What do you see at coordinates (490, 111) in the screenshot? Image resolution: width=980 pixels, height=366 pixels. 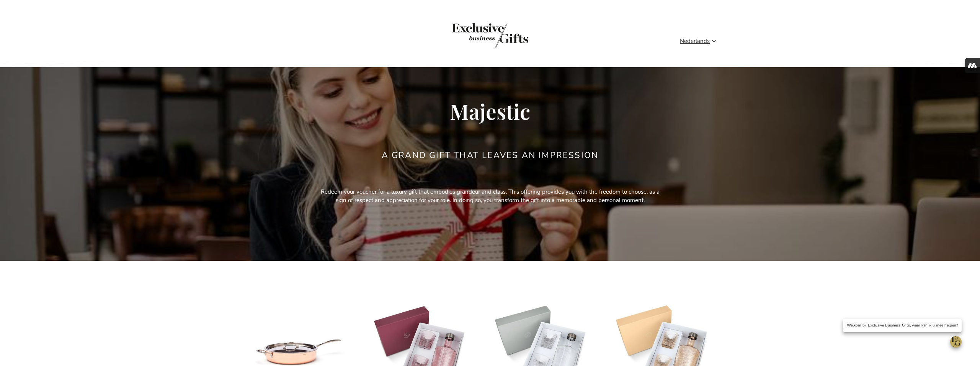 I see `span: Majestic` at bounding box center [490, 111].